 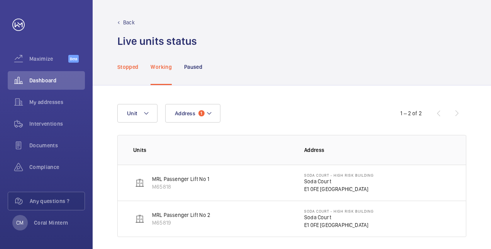 What do you see at coordinates (161, 67) in the screenshot?
I see `p: Working` at bounding box center [161, 67].